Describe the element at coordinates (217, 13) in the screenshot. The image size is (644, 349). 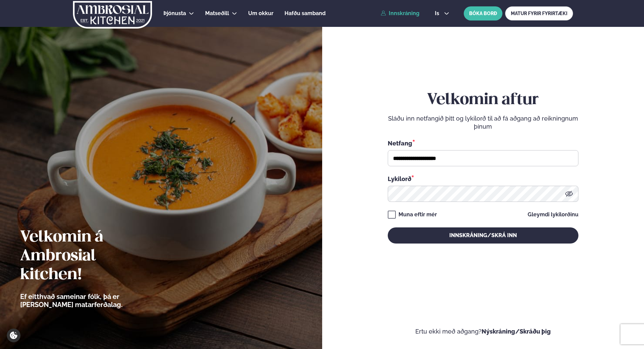
I see `span: Matseðill` at that location.